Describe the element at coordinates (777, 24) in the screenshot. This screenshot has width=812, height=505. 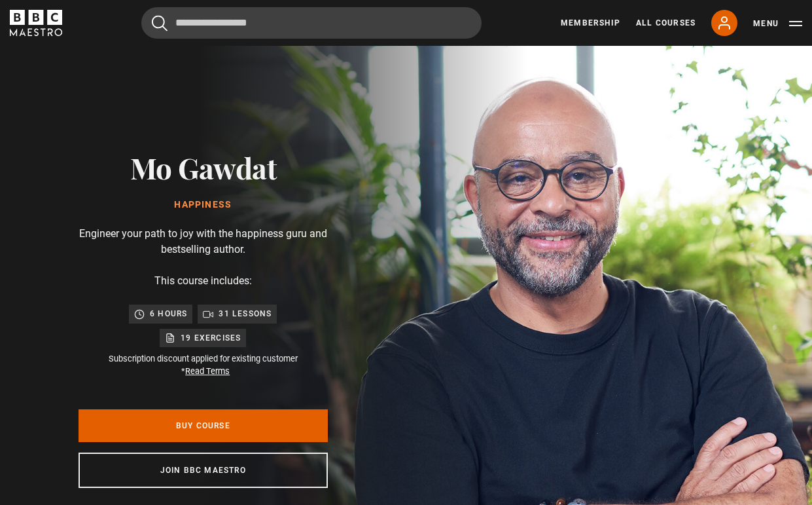
I see `button: Toggle navigation` at that location.